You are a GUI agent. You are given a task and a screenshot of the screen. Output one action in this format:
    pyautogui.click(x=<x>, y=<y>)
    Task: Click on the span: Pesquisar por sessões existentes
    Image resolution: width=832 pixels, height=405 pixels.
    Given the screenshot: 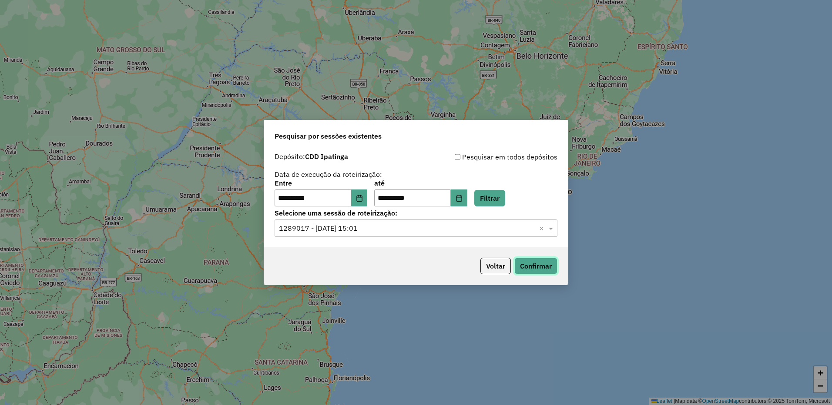 What is the action you would take?
    pyautogui.click(x=328, y=136)
    